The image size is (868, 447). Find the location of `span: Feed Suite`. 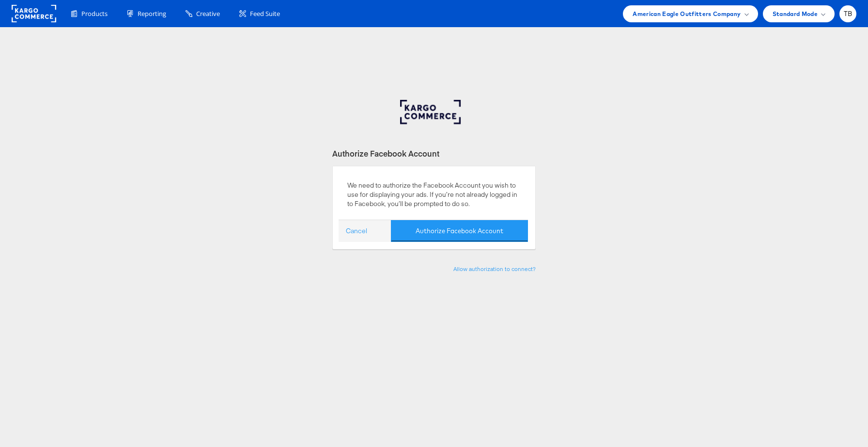

span: Feed Suite is located at coordinates (265, 14).